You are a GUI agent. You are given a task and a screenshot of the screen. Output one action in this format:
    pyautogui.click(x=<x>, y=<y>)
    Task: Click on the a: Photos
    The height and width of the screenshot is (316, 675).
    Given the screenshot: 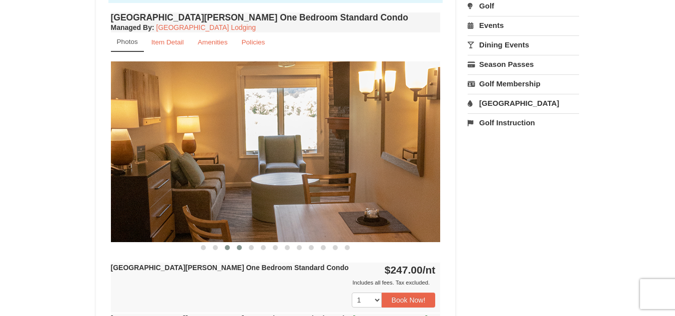 What is the action you would take?
    pyautogui.click(x=127, y=42)
    